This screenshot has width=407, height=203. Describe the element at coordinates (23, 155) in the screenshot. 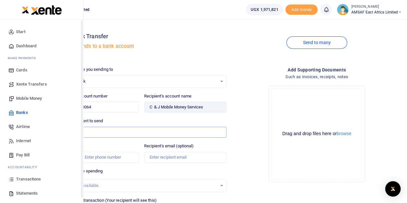

I see `span: Pay Bill` at that location.